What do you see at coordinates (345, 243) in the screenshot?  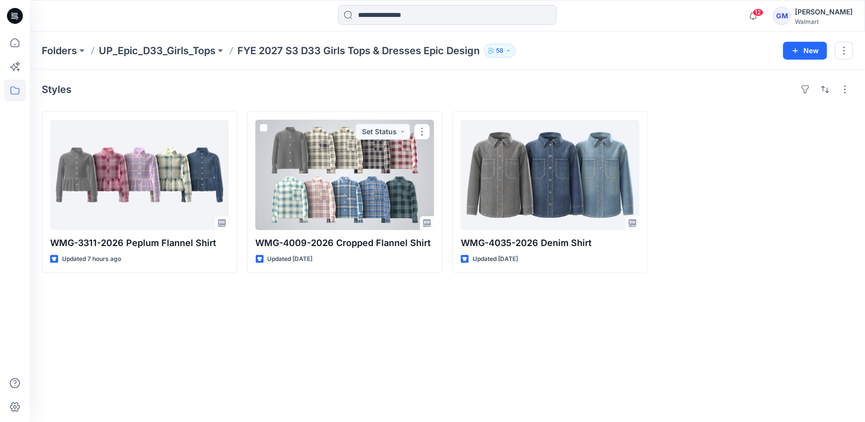 I see `p: WMG-4009-2026 Cropped Flannel Shirt` at bounding box center [345, 243].